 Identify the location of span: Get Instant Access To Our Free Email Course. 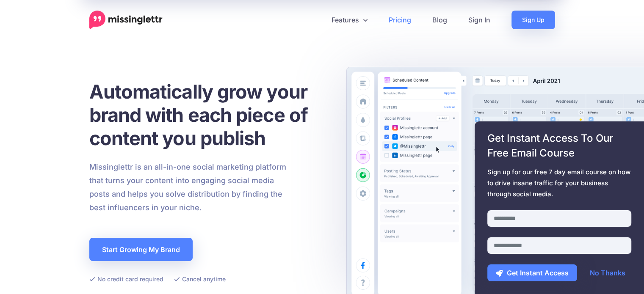
(559, 145).